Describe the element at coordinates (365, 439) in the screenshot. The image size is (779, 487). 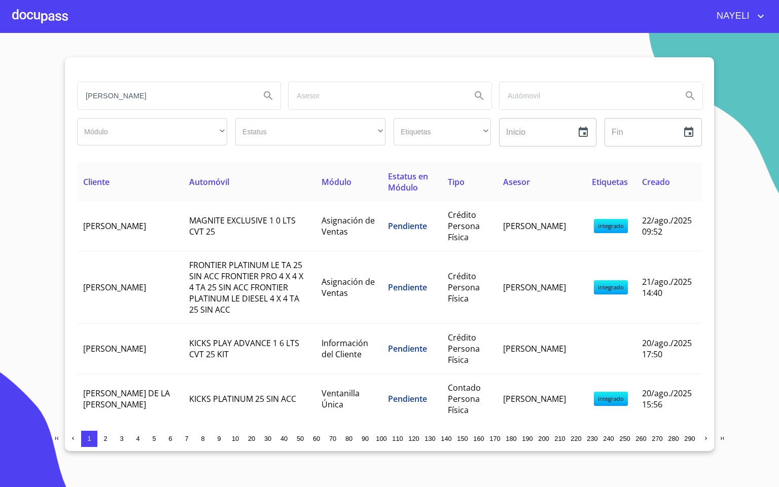
I see `button: 90` at that location.